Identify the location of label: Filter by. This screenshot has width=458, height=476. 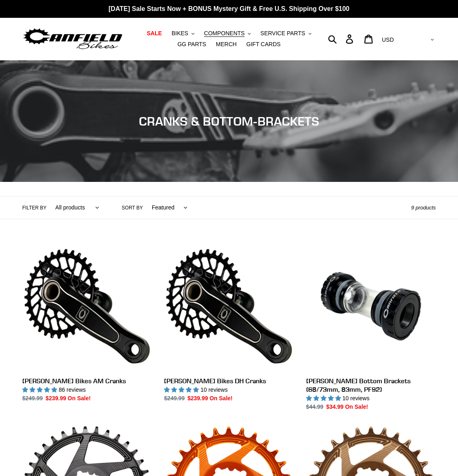
(34, 208).